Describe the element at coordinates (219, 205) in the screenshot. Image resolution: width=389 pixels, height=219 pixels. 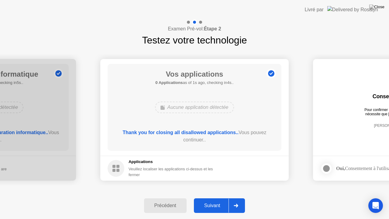
I see `button: Suivant` at that location.